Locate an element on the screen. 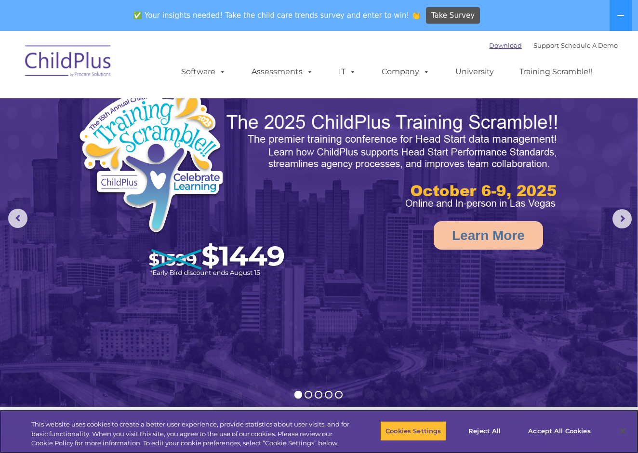  button: Accept All Cookies is located at coordinates (559, 431).